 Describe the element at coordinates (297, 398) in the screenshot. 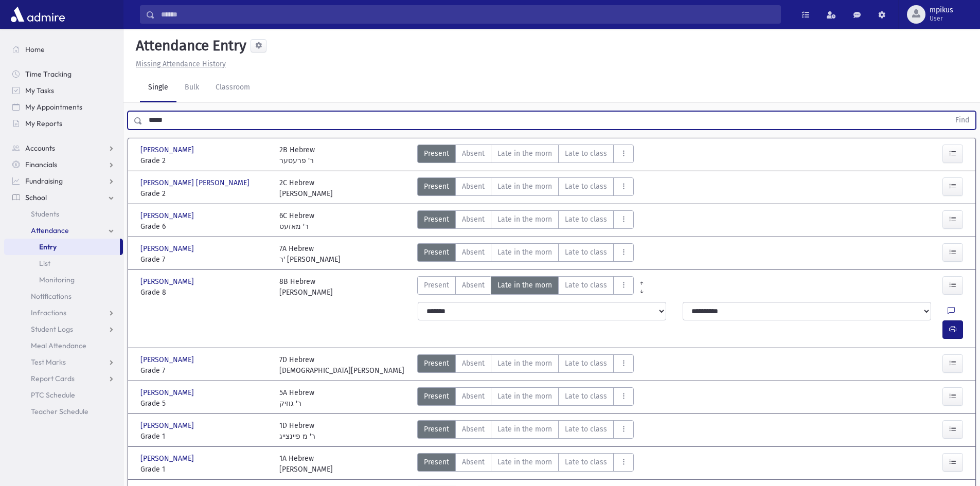

I see `div: 5A Hebrew ר' גוזיק` at that location.